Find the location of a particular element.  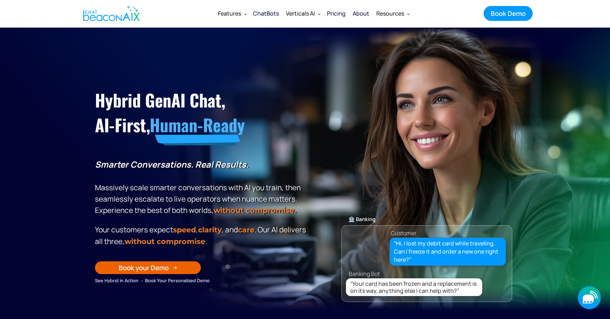

div: Book your Demo is located at coordinates (144, 267).